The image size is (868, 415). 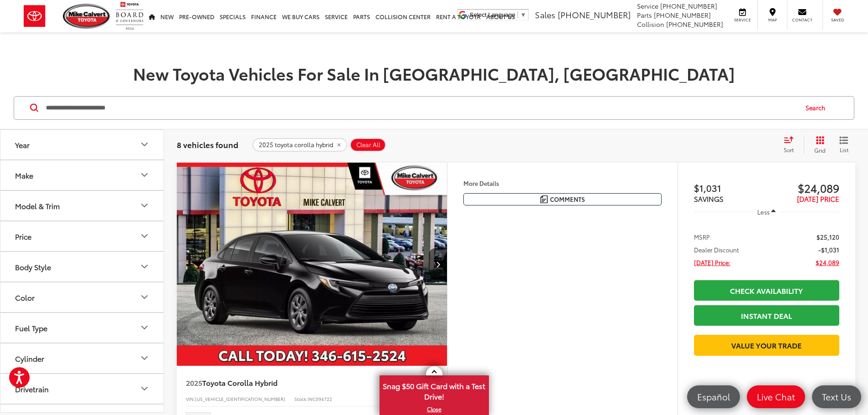 I want to click on span: MSRP:, so click(x=702, y=237).